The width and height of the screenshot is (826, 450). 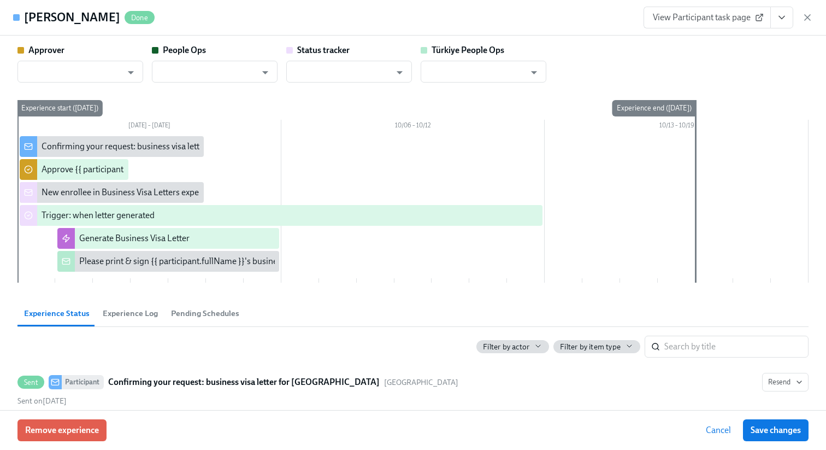 I want to click on span: Filter by actor, so click(x=506, y=347).